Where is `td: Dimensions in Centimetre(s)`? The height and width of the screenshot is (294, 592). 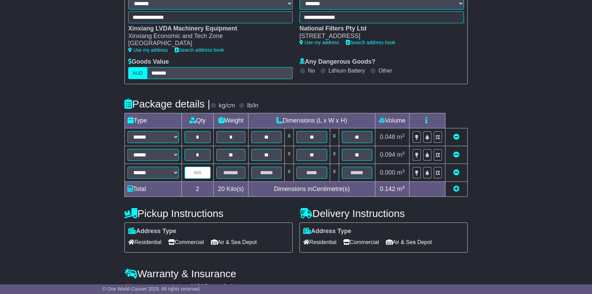 td: Dimensions in Centimetre(s) is located at coordinates (312, 189).